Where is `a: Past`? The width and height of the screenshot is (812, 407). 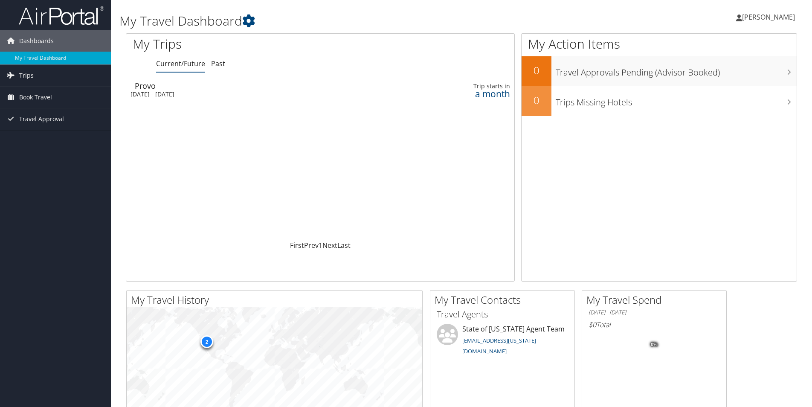
a: Past is located at coordinates (218, 64).